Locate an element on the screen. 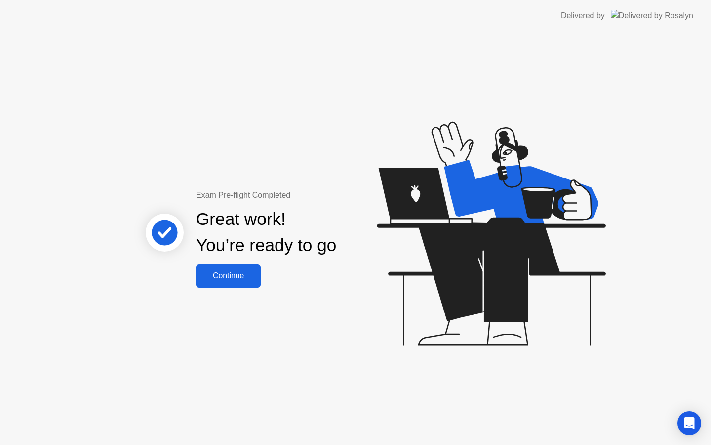 Image resolution: width=711 pixels, height=445 pixels. button: Continue is located at coordinates (228, 276).